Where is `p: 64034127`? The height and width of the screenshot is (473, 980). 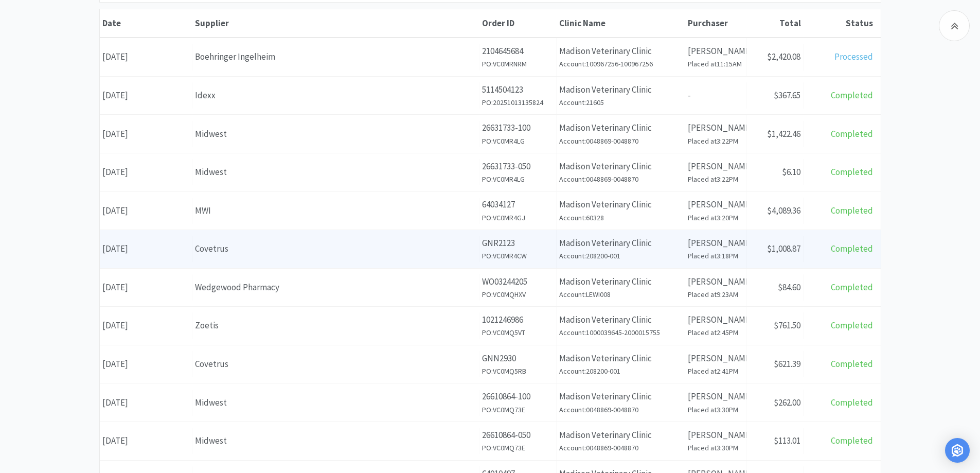 p: 64034127 is located at coordinates (517, 204).